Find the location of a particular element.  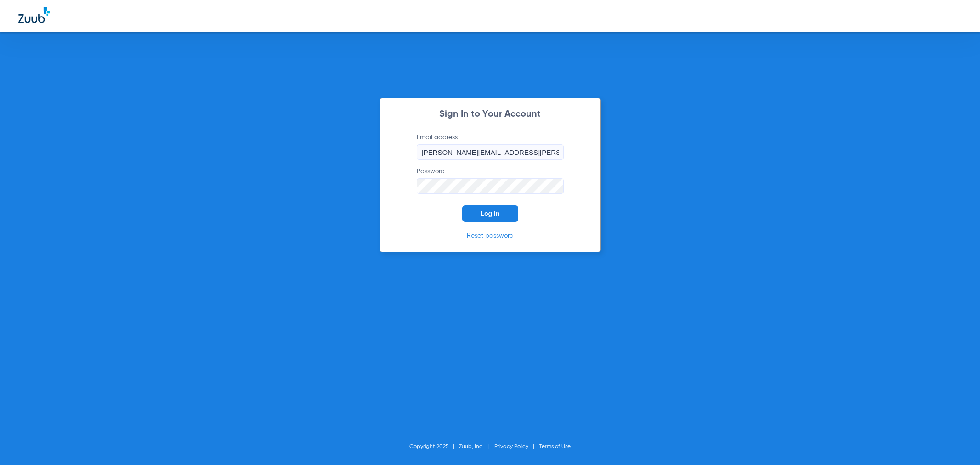

a: Terms of Use is located at coordinates (554, 447).